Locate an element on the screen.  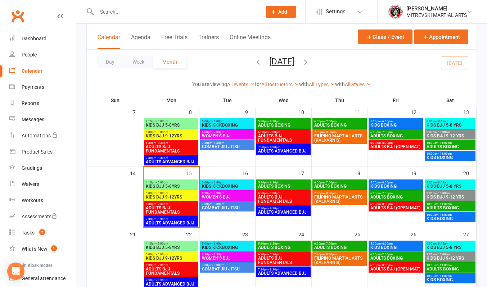
div: 22 is located at coordinates (193, 234).